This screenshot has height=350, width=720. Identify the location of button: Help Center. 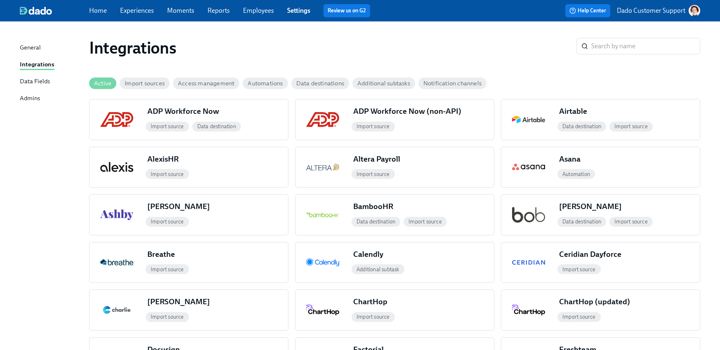
(587, 11).